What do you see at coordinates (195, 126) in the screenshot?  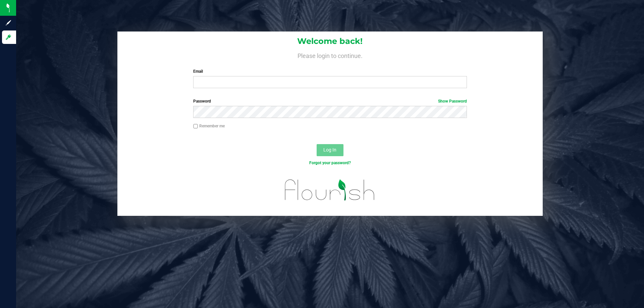 I see `input: Remember me` at bounding box center [195, 126].